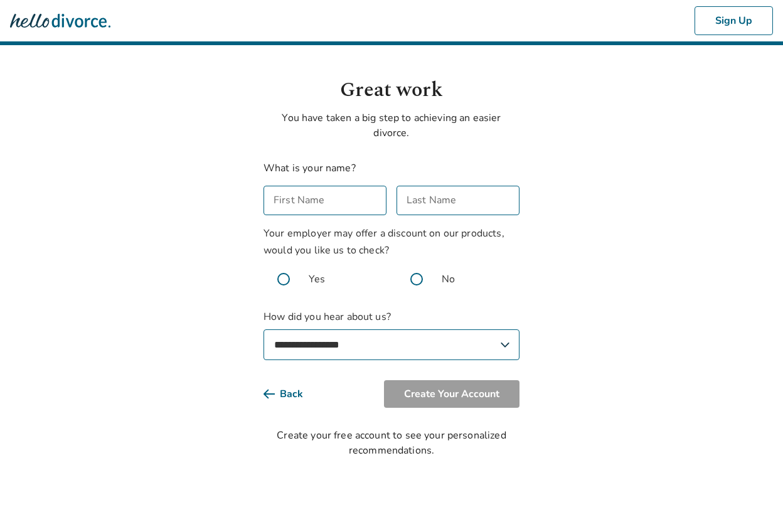 The image size is (783, 532). I want to click on img: Hello Divorce Logo, so click(60, 21).